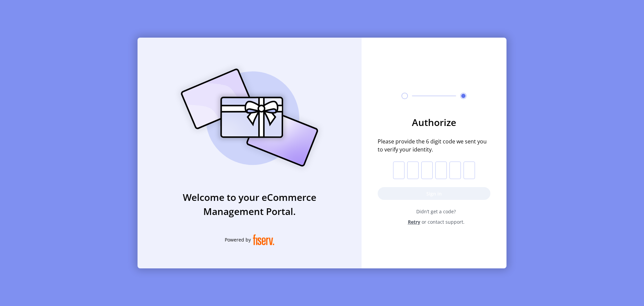 The image size is (644, 306). Describe the element at coordinates (443, 222) in the screenshot. I see `span: or contact support.` at that location.